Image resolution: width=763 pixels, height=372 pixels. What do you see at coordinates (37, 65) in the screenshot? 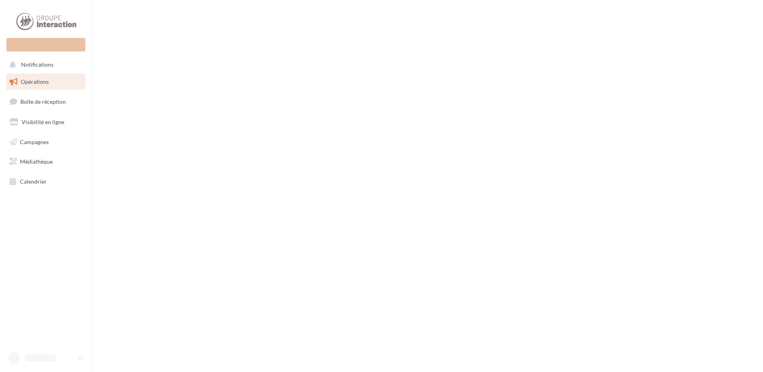
I see `span: Notifications` at bounding box center [37, 65].